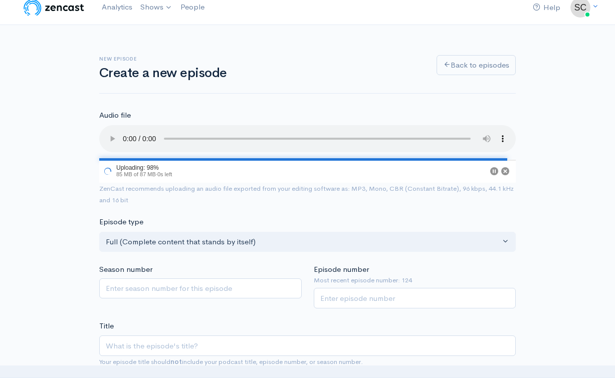 This screenshot has height=378, width=615. What do you see at coordinates (415, 298) in the screenshot?
I see `input: Enter episode number` at bounding box center [415, 298].